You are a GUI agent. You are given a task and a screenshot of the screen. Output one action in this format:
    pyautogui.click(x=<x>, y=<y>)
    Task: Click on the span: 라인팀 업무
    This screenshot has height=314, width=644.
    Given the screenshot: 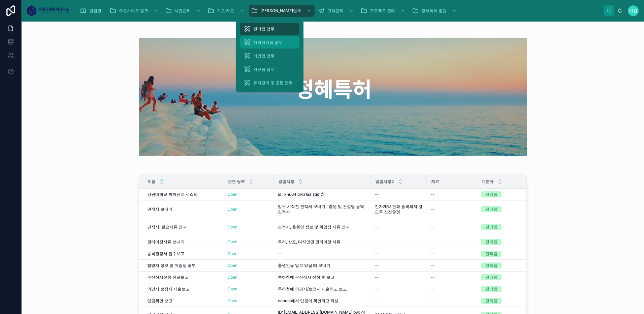 What is the action you would take?
    pyautogui.click(x=264, y=56)
    